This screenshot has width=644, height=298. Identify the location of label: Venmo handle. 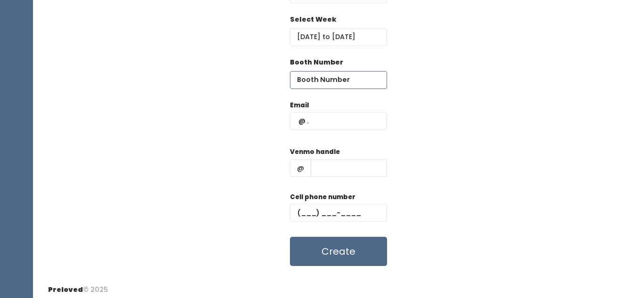
(315, 152).